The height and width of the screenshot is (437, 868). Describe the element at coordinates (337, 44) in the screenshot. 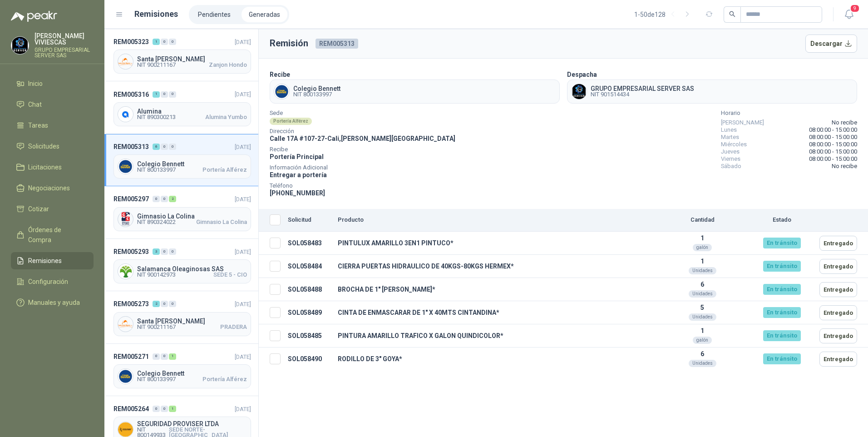

I see `span: REM005313` at that location.